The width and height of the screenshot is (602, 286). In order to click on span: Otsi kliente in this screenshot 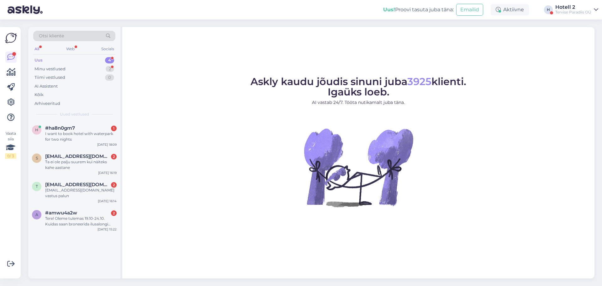, I will do `click(51, 36)`.